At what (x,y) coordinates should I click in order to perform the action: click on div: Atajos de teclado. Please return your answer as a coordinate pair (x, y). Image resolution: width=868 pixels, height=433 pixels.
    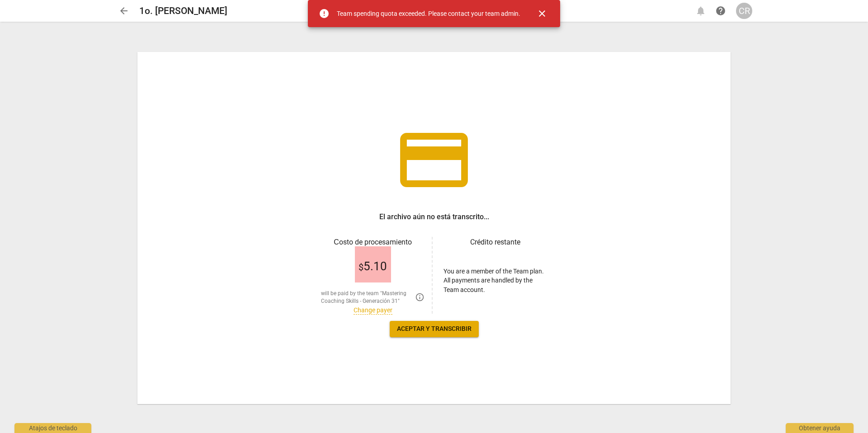
    Looking at the image, I should click on (53, 428).